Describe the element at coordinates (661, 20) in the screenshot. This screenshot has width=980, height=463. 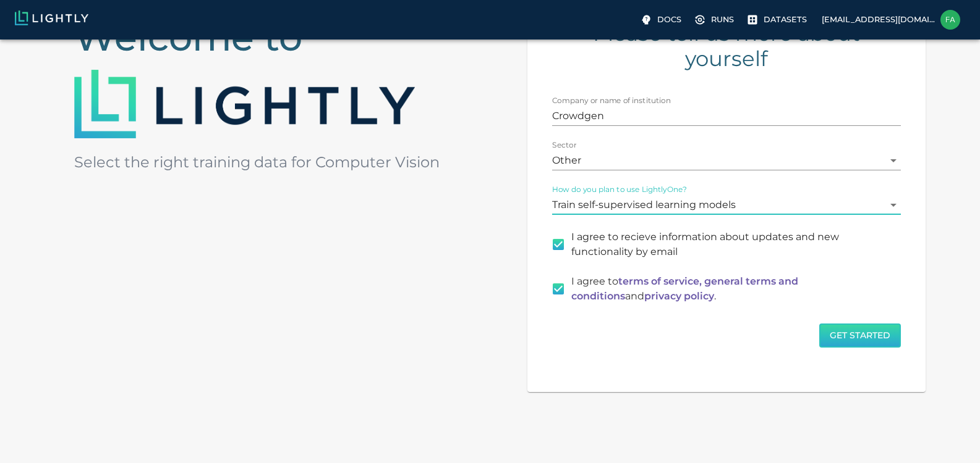
I see `a: Docs` at that location.